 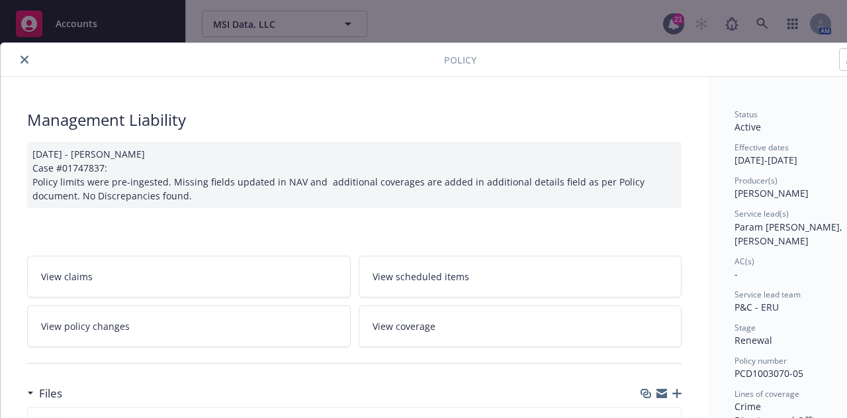 I want to click on span: AC(s), so click(x=745, y=261).